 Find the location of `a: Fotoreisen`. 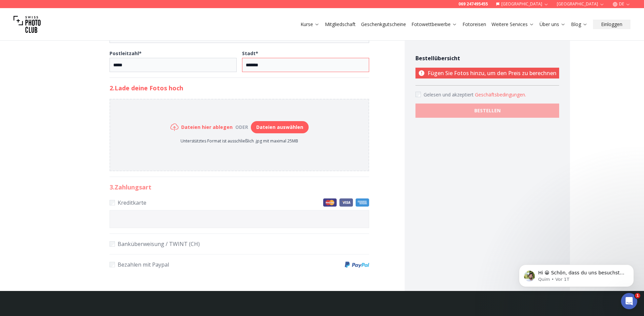

a: Fotoreisen is located at coordinates (474, 24).